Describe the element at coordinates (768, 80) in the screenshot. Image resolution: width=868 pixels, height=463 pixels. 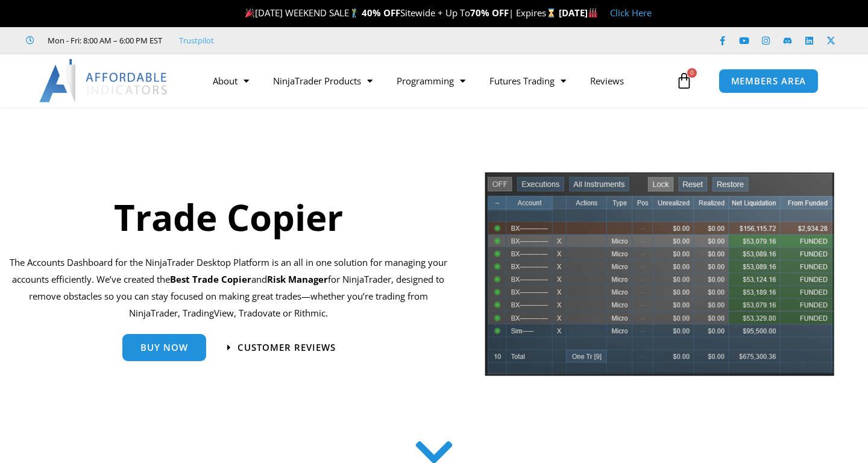
I see `span: MEMBERS AREA` at that location.